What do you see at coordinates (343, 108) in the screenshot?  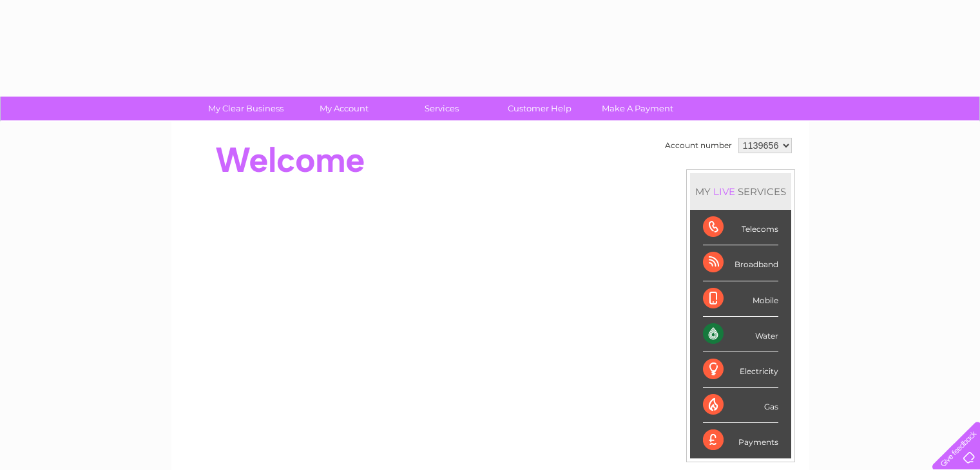 I see `a: My Account` at bounding box center [343, 108].